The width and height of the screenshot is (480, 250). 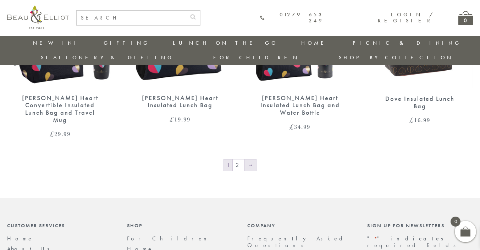 What do you see at coordinates (180, 119) in the screenshot?
I see `bdi: 19.99` at bounding box center [180, 119].